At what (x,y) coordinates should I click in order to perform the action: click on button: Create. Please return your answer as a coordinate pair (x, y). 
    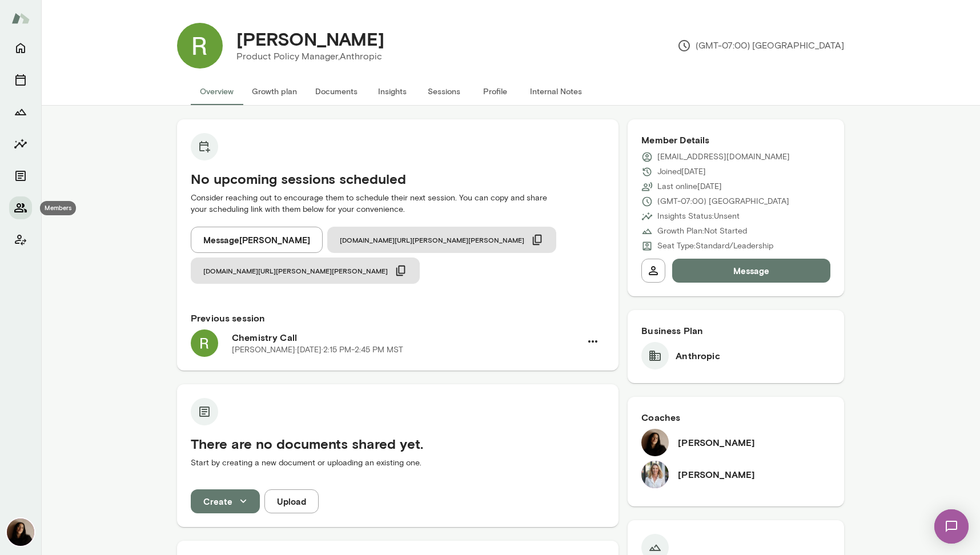
    Looking at the image, I should click on (225, 502).